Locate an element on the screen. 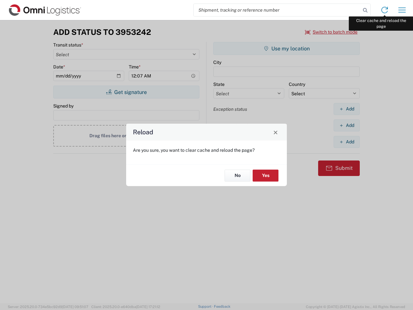 The width and height of the screenshot is (413, 310). p: Are you sure, you want to clear cache and reload the page? is located at coordinates (207, 150).